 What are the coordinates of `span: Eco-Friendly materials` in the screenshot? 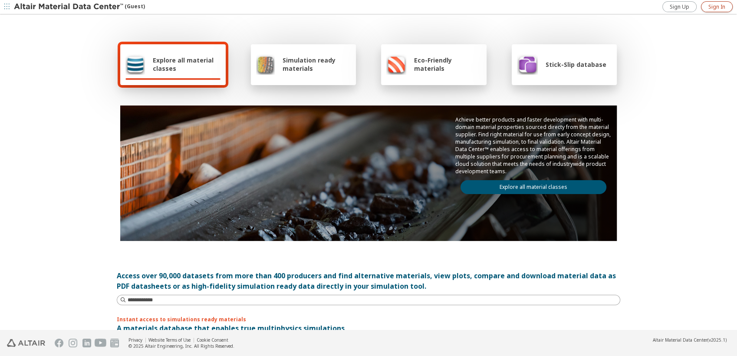 It's located at (448, 64).